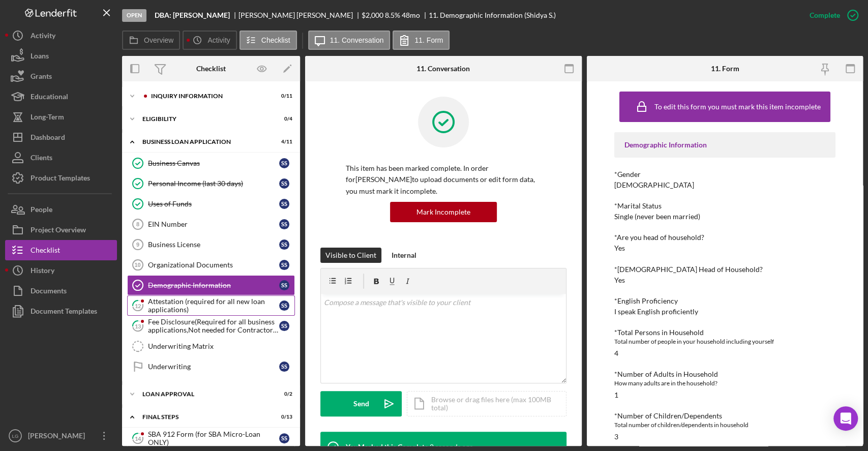 This screenshot has height=451, width=868. What do you see at coordinates (211, 305) in the screenshot?
I see `a: 12Attestation (required for all new loan applications)SS` at bounding box center [211, 305].